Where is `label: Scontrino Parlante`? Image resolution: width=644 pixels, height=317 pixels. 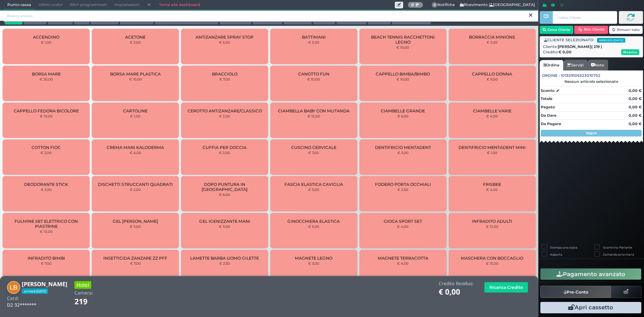
label: Scontrino Parlante is located at coordinates (617, 248).